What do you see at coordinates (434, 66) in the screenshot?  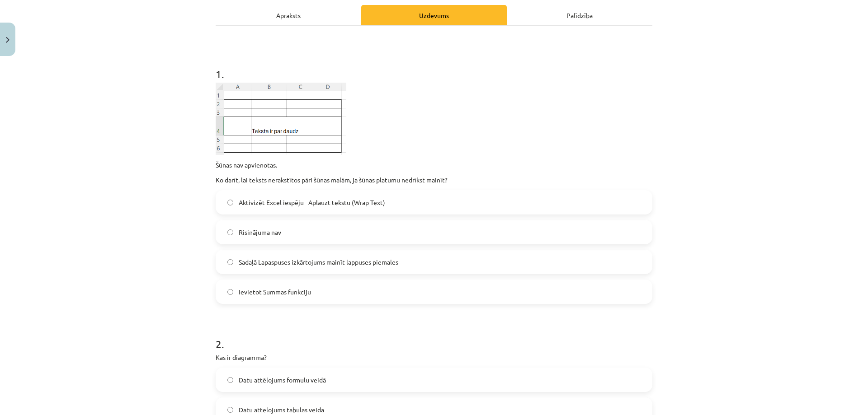 I see `h1: 1 .` at bounding box center [434, 66].